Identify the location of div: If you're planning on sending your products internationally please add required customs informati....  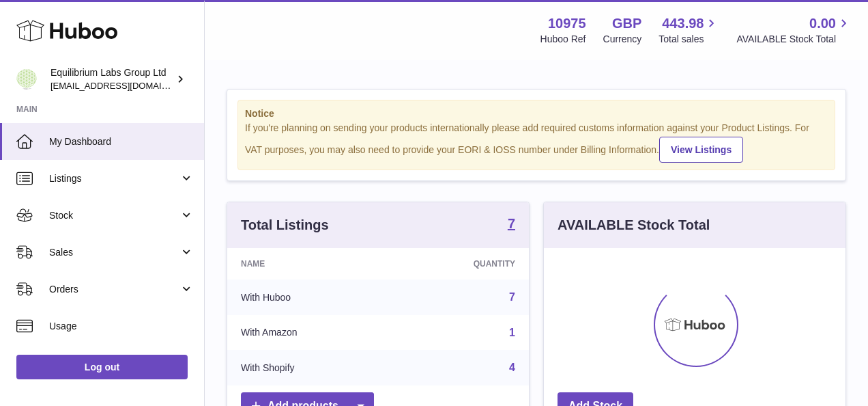
(536, 142).